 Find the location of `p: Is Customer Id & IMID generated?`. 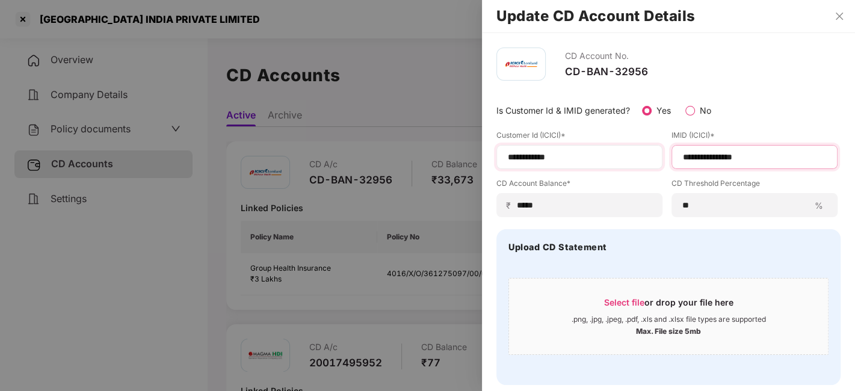

p: Is Customer Id & IMID generated? is located at coordinates (563, 111).